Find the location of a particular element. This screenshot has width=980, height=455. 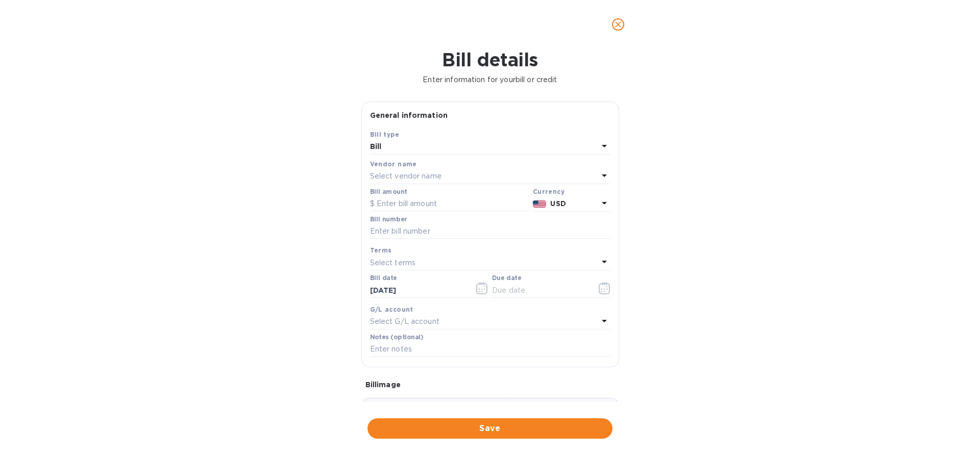

p: Select terms is located at coordinates (393, 262).